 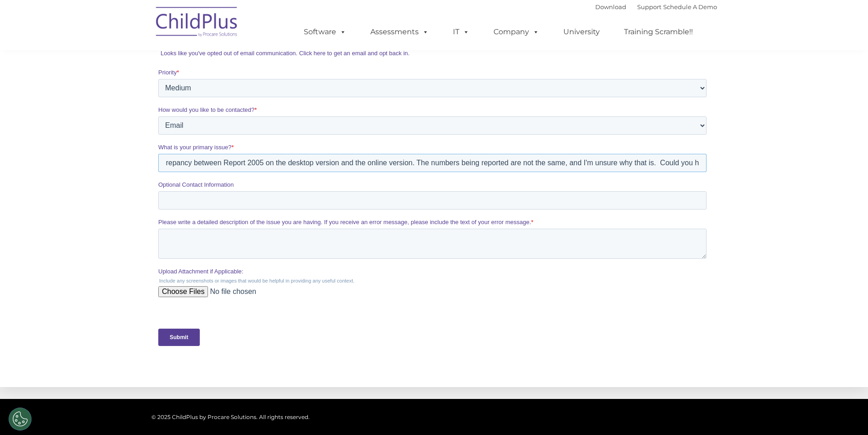 I want to click on button: Cookies Settings, so click(x=20, y=419).